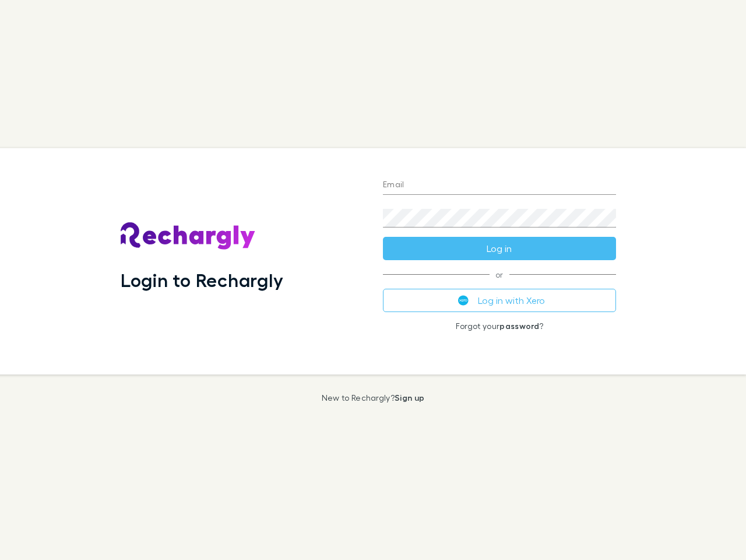  I want to click on button: Log in with Xero, so click(499, 300).